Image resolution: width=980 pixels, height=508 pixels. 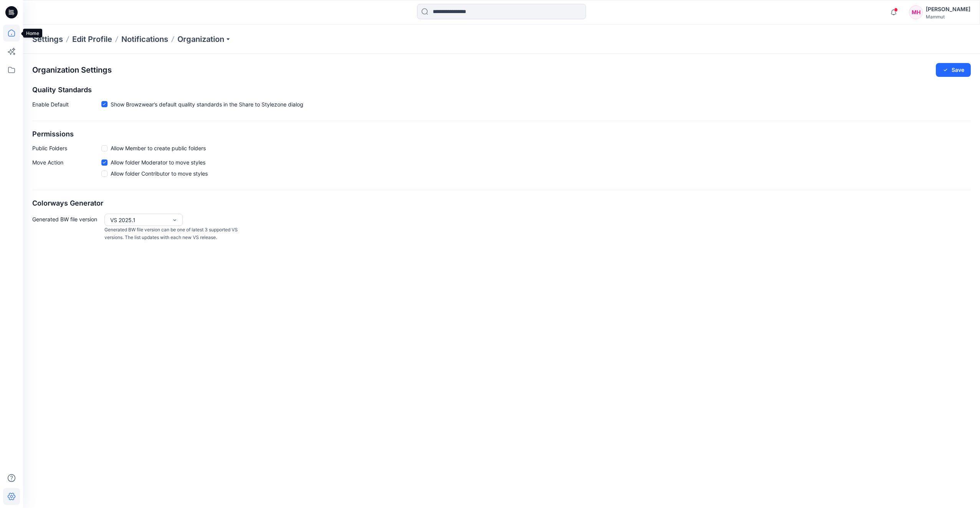 I want to click on span: Allow folder Contributor to move styles, so click(x=159, y=173).